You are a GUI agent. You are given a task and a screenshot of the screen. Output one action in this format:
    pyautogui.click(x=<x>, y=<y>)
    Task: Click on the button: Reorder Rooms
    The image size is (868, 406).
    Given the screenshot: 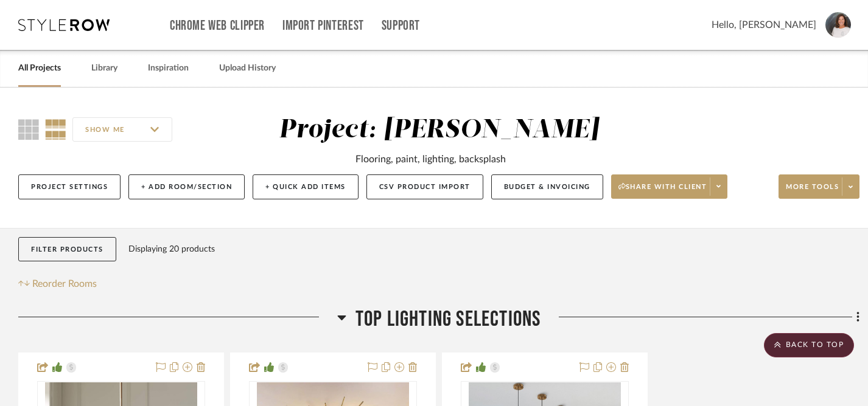 What is the action you would take?
    pyautogui.click(x=57, y=284)
    